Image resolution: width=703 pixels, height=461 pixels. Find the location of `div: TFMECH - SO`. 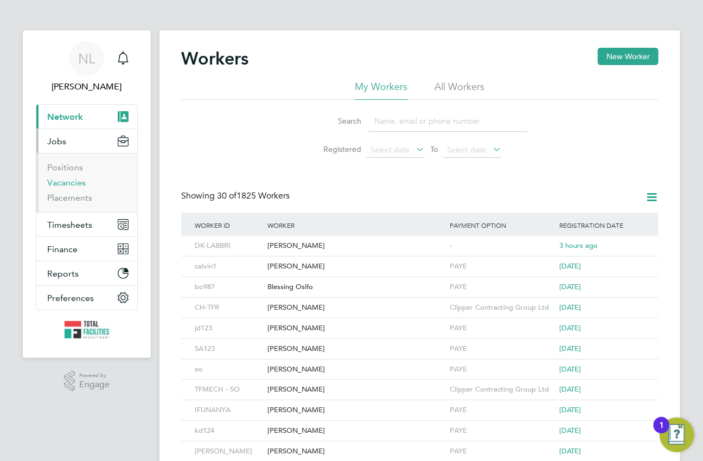

div: TFMECH - SO is located at coordinates (228, 389).